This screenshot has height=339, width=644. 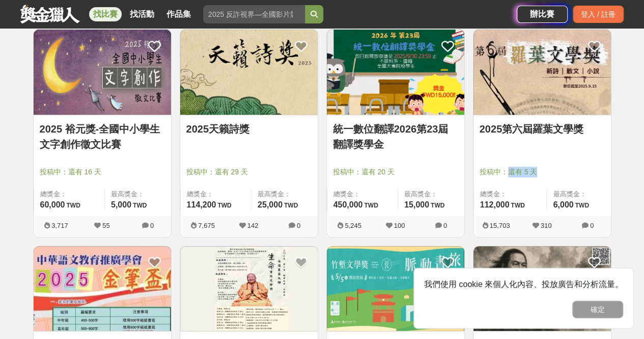 What do you see at coordinates (542, 14) in the screenshot?
I see `a: 辦比賽` at bounding box center [542, 14].